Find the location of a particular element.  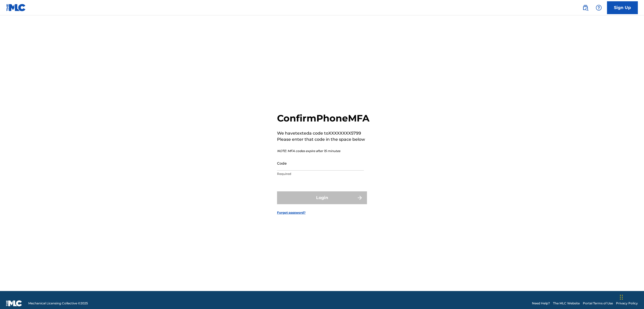

div: Help is located at coordinates (599, 8).